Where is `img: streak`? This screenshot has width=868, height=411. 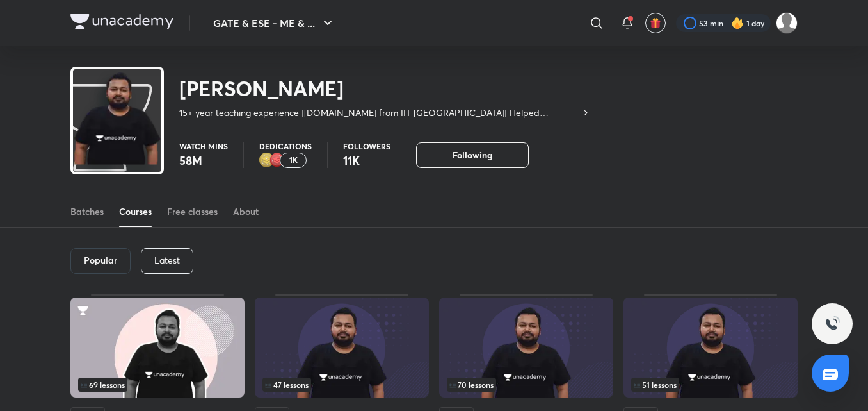 img: streak is located at coordinates (738, 23).